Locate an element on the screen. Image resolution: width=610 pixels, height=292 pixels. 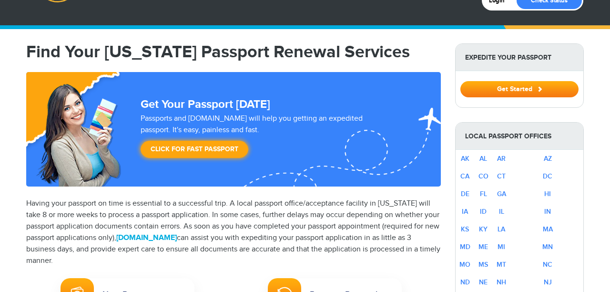
a: KS is located at coordinates (465, 229).